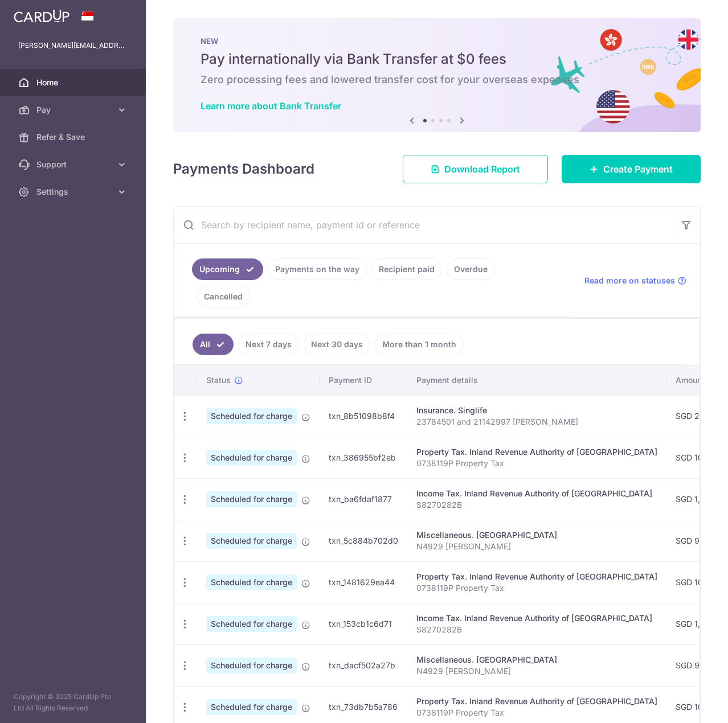 The image size is (728, 723). I want to click on a: Next 30 days, so click(336, 344).